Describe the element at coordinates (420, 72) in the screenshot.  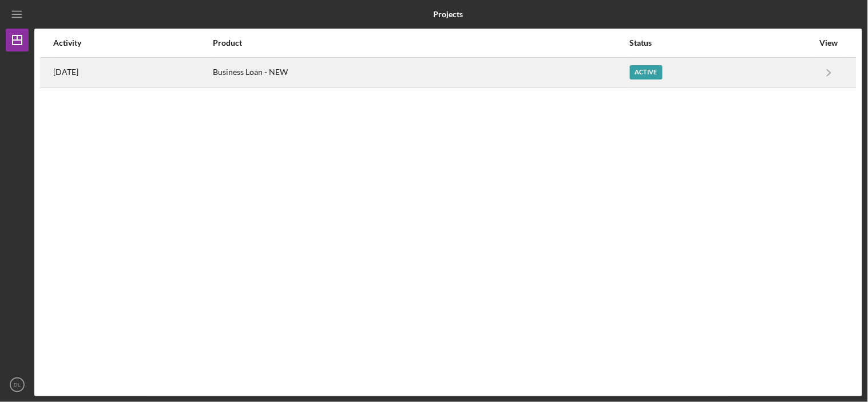
I see `div: Business Loan - NEW` at that location.